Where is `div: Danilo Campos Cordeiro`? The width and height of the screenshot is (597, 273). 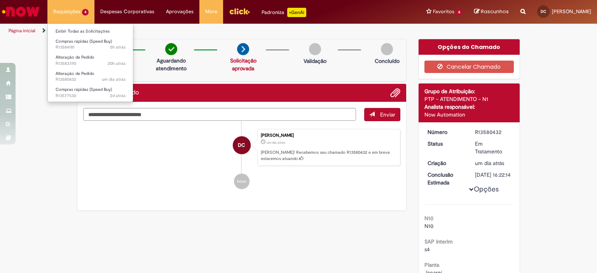
div: Danilo Campos Cordeiro is located at coordinates (242, 145).